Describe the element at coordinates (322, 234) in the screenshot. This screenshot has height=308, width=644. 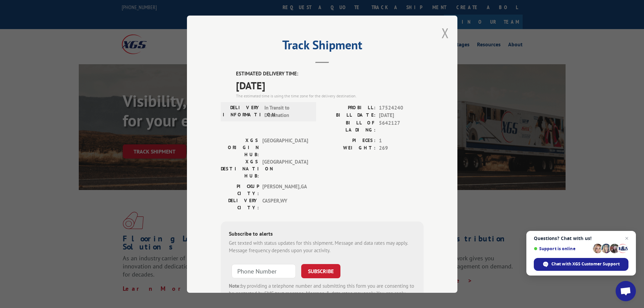
I see `div: Subscribe to alerts` at that location.